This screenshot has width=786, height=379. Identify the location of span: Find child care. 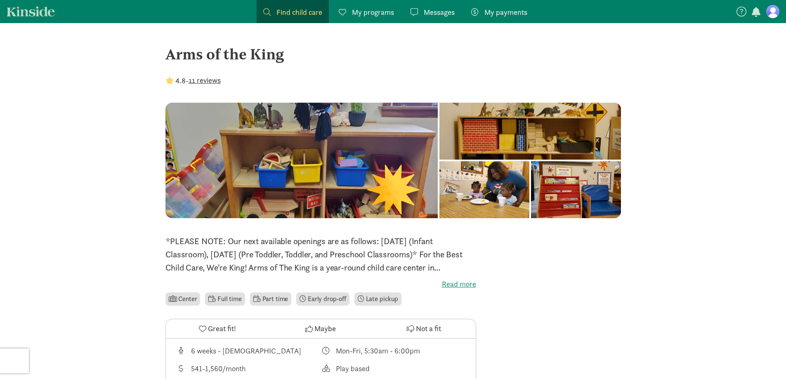
(299, 12).